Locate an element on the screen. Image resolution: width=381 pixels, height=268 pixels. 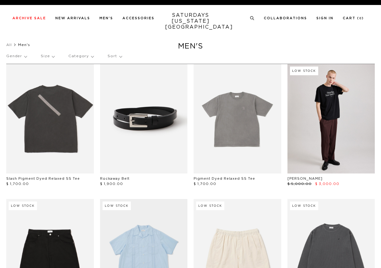
a: Archive Sale is located at coordinates (29, 18).